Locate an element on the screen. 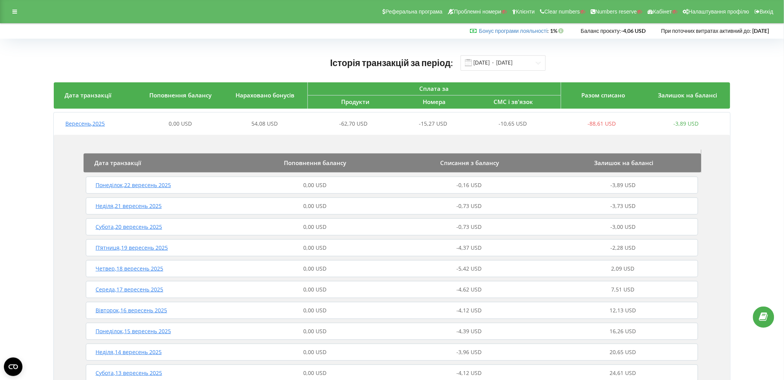 This screenshot has width=784, height=380. span: Субота , 13 вересень 2025 is located at coordinates (129, 373).